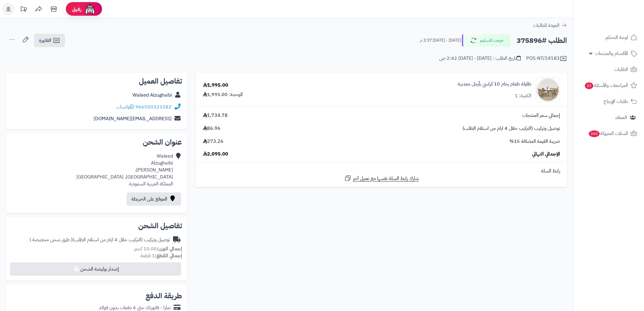 The width and height of the screenshot is (644, 311). What do you see at coordinates (213, 141) in the screenshot?
I see `span: 273.26` at bounding box center [213, 141].